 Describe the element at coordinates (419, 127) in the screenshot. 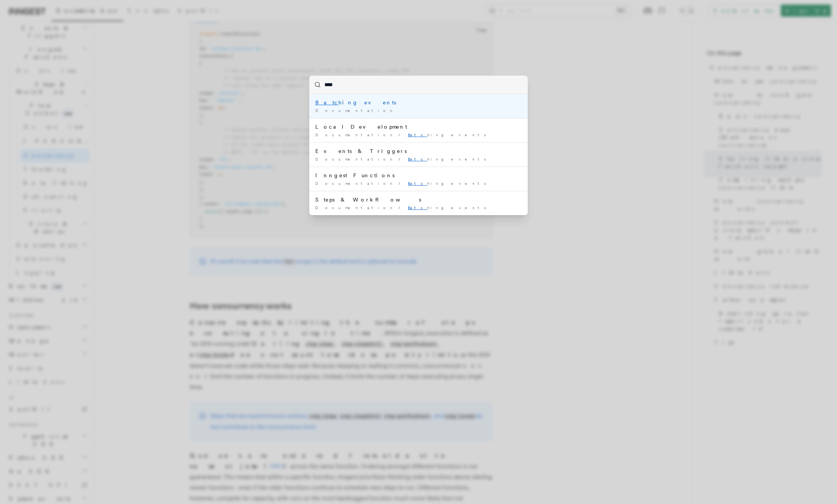

I see `div: Local Development` at that location.